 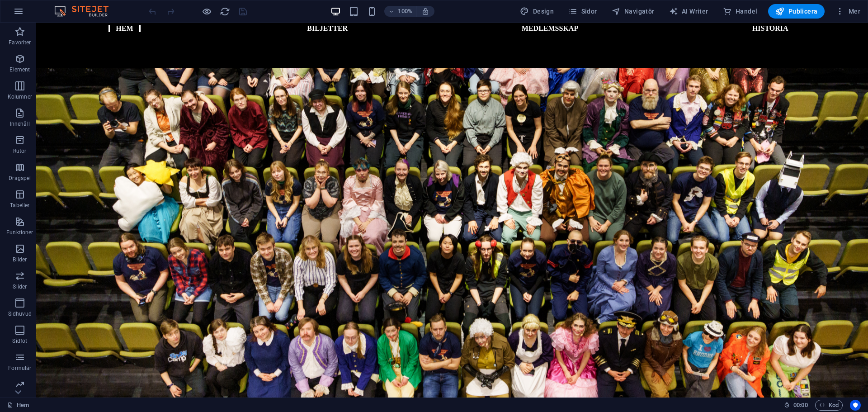 I want to click on i: Justera zoomnivån automatiskt vid storleksändring för att passa vald enhet., so click(x=425, y=11).